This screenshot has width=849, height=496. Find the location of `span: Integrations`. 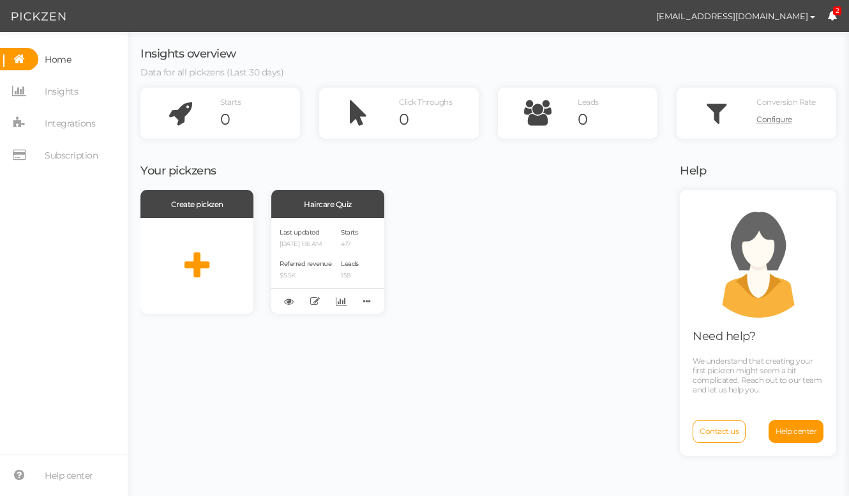

span: Integrations is located at coordinates (70, 123).